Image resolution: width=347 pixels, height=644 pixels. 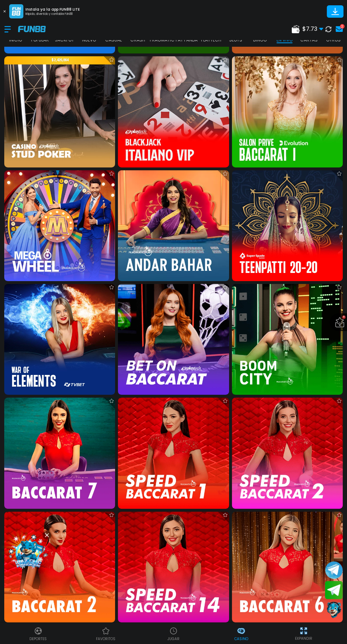 What do you see at coordinates (173, 633) in the screenshot?
I see `a: Casino JugarCasino JugarJUGAR` at bounding box center [173, 633].